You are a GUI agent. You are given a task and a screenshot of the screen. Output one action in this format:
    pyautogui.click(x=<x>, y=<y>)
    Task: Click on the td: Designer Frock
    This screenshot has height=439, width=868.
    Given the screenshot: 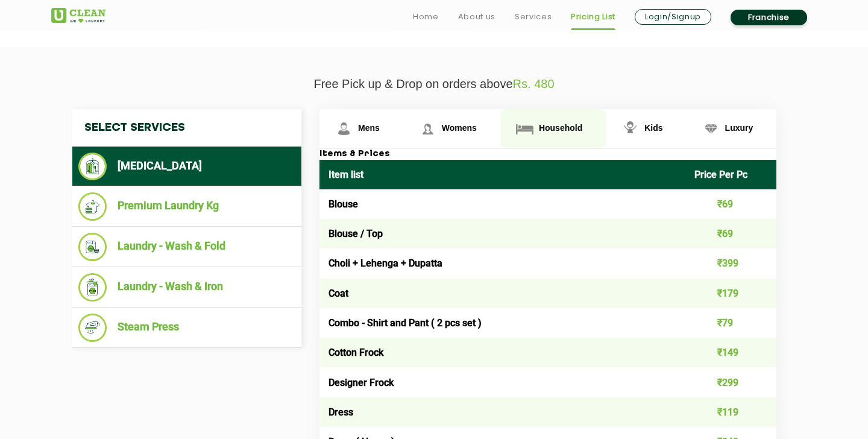 What is the action you would take?
    pyautogui.click(x=502, y=381)
    